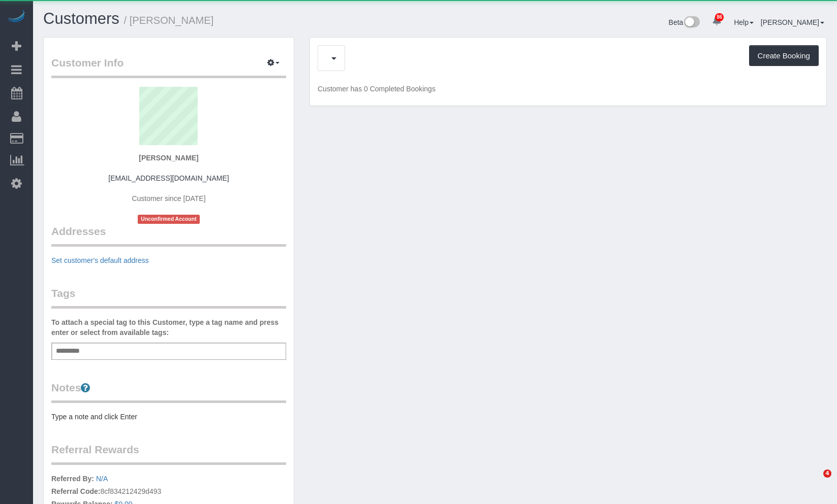 Image resolution: width=837 pixels, height=504 pixels. Describe the element at coordinates (784, 56) in the screenshot. I see `button: Create Booking` at that location.